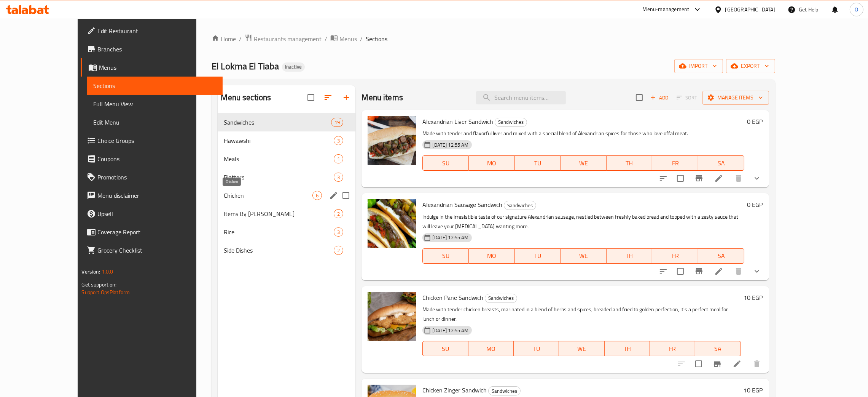 The image size is (868, 397). I want to click on div: Hawawshi3, so click(287, 140).